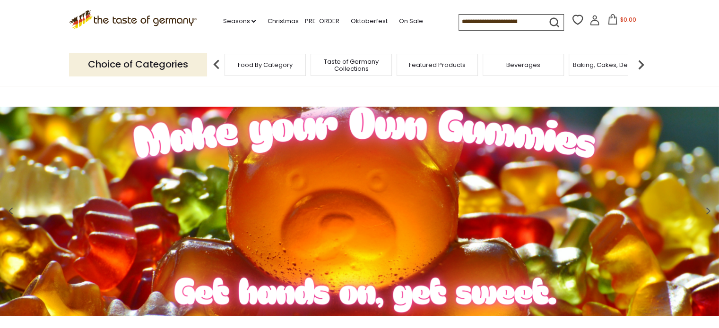 The height and width of the screenshot is (328, 719). I want to click on span: Food By Category, so click(265, 65).